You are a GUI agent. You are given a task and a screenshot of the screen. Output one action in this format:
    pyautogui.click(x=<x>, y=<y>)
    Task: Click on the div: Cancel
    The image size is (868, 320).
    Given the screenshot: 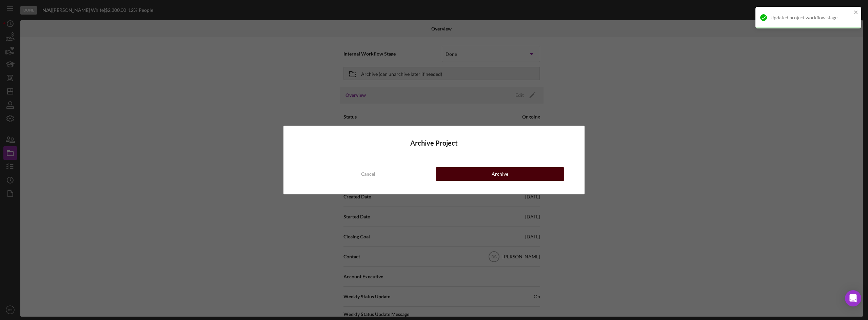 What is the action you would take?
    pyautogui.click(x=368, y=174)
    